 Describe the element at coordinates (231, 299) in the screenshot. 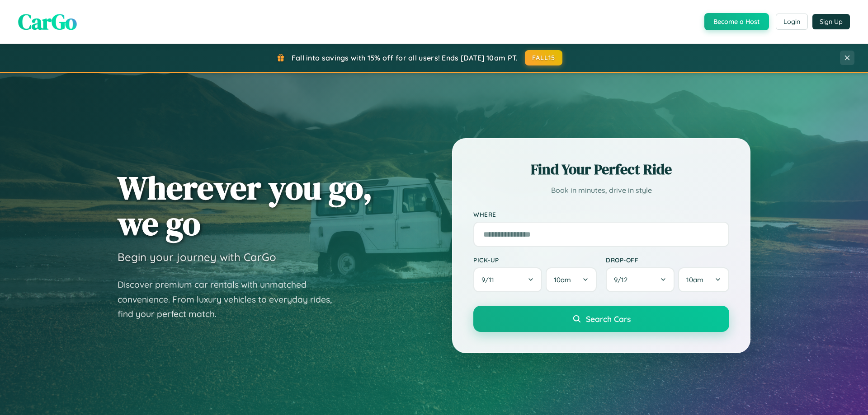

I see `p: Discover premium car rentals with unmatched convenience. From luxury vehicles to everyday rides, ...` at that location.